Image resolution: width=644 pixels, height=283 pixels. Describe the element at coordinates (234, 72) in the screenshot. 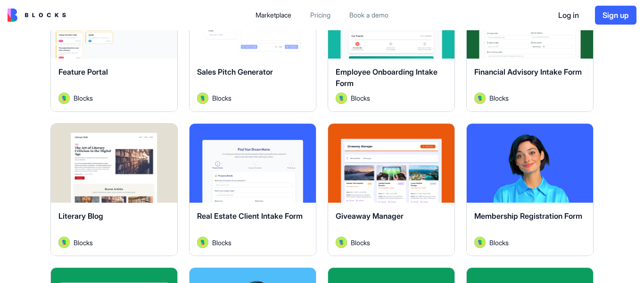

I see `span: Sales Pitch Generator` at that location.